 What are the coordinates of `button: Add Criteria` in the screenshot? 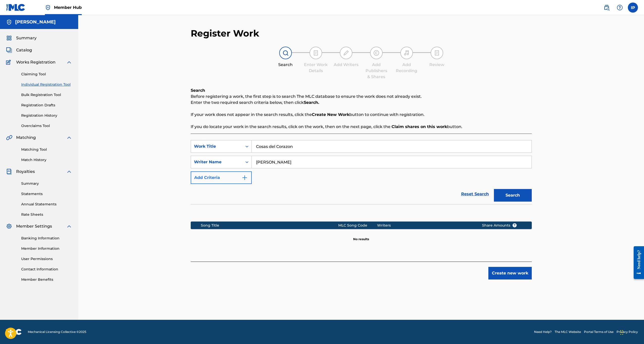 It's located at (221, 178).